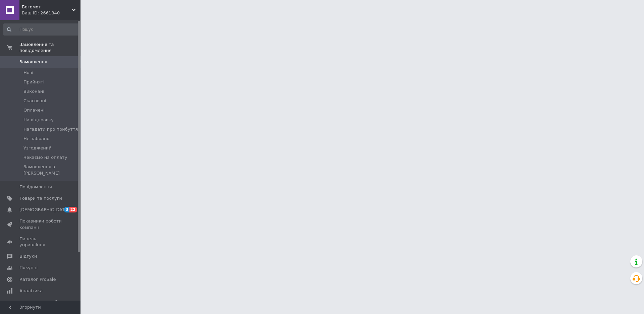 This screenshot has width=644, height=314. What do you see at coordinates (41, 224) in the screenshot?
I see `span: Показники роботи компанії` at bounding box center [41, 224].